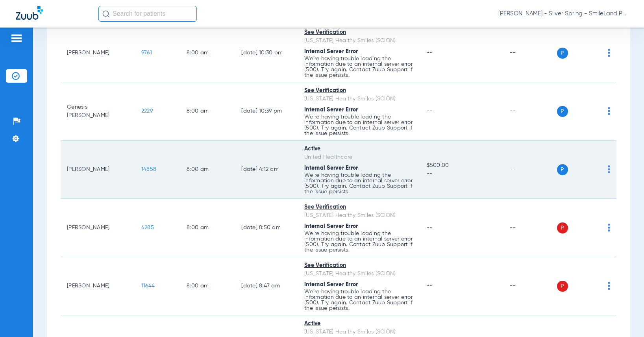  I want to click on img: hamburger-icon, so click(17, 38).